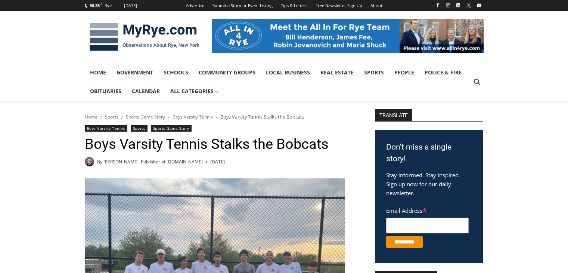 Image resolution: width=568 pixels, height=273 pixels. Describe the element at coordinates (176, 72) in the screenshot. I see `a: Schools` at that location.